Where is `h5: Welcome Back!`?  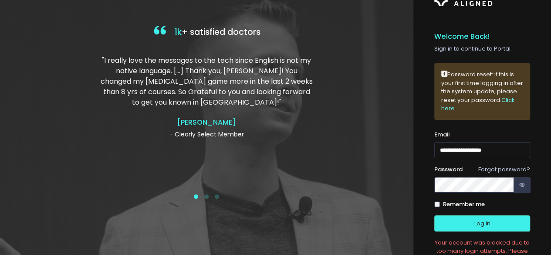
h5: Welcome Back! is located at coordinates (482, 37).